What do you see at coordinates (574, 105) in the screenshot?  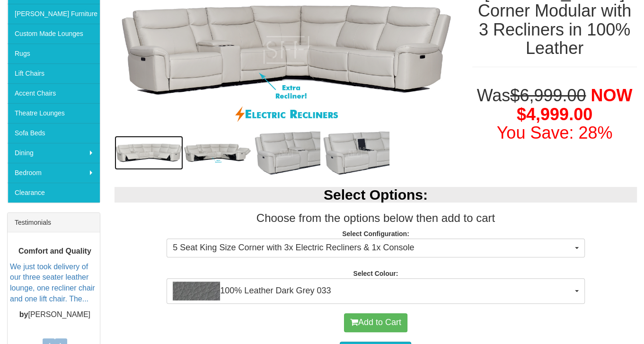 I see `span: NOW $4,999.00` at bounding box center [574, 105].